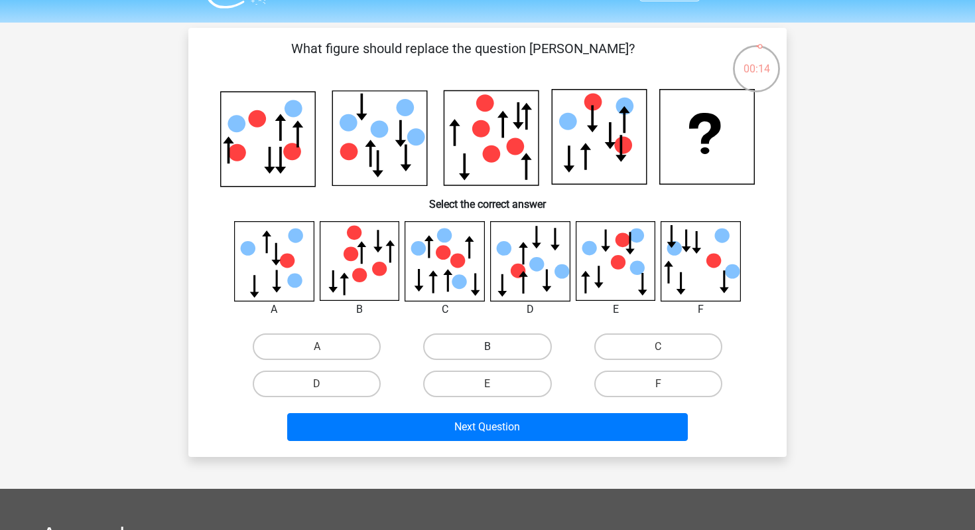 Image resolution: width=975 pixels, height=530 pixels. What do you see at coordinates (658, 384) in the screenshot?
I see `label: F` at bounding box center [658, 384].